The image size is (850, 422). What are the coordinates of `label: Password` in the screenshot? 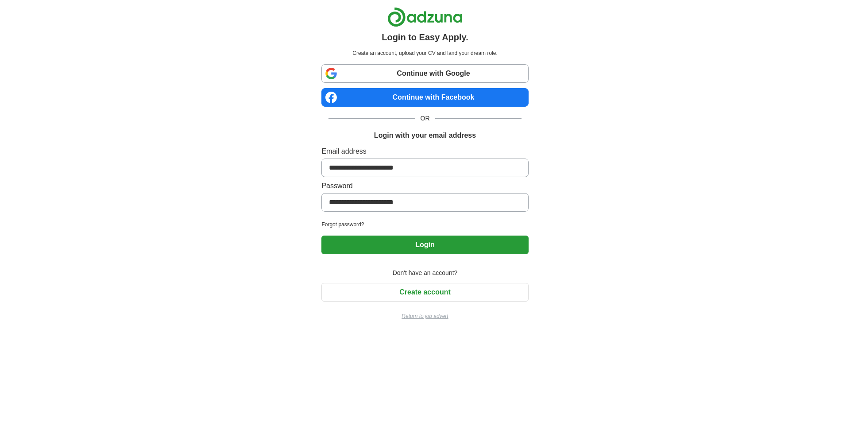 It's located at (425, 186).